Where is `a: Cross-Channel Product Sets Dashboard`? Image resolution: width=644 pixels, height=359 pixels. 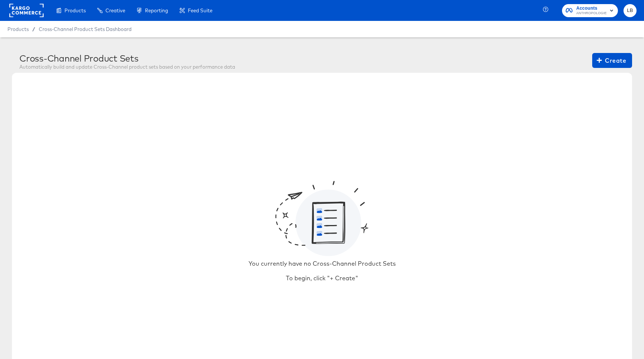
a: Cross-Channel Product Sets Dashboard is located at coordinates (85, 29).